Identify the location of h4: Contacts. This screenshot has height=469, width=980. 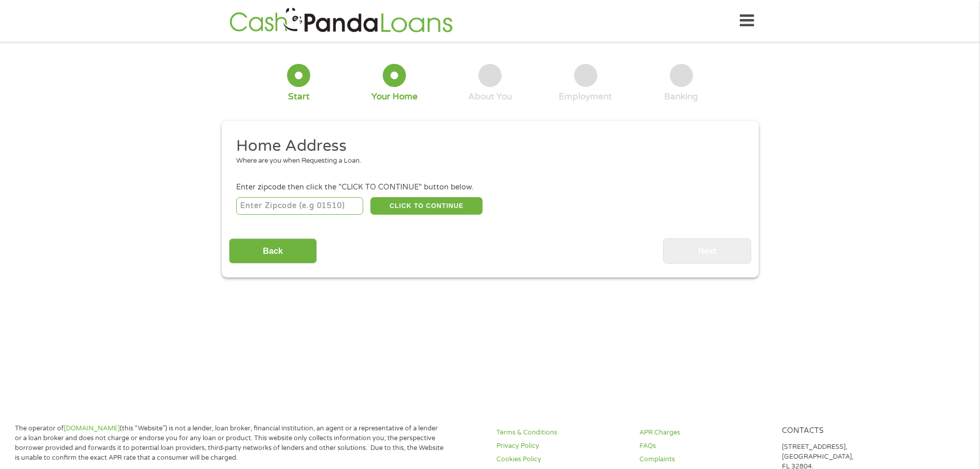
(847, 431).